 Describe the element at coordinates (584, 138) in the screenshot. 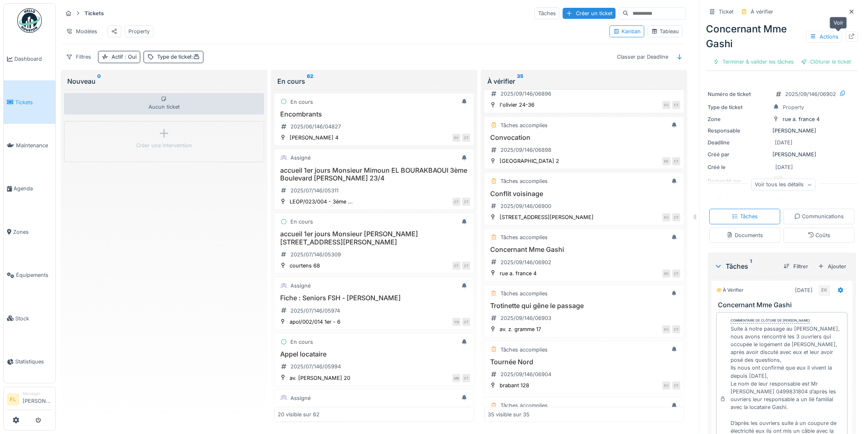

I see `h3: Convocation` at that location.